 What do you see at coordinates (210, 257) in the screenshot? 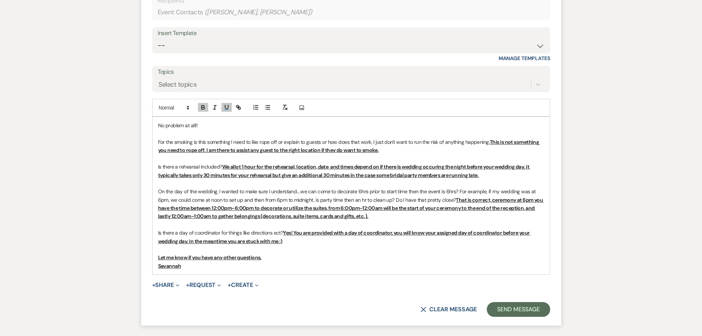
I see `u: Let me know if you have any other questions,` at bounding box center [210, 257].